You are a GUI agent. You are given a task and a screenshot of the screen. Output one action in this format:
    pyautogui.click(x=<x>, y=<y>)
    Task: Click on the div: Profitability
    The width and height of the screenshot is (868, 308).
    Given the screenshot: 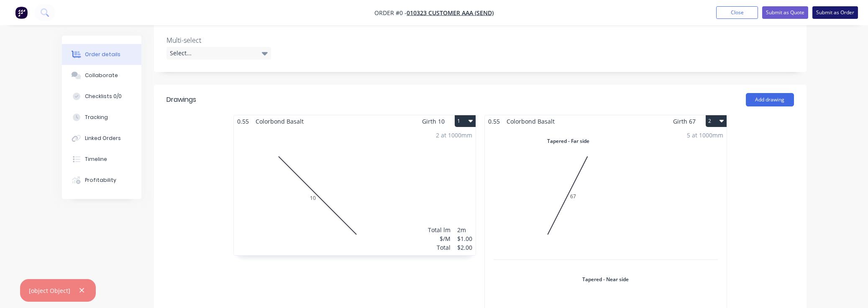 What is the action you would take?
    pyautogui.click(x=100, y=180)
    